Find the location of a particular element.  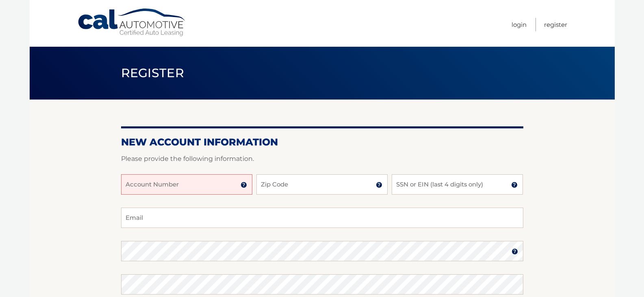

input: SSN or EIN (last 4 digits only) is located at coordinates (457, 184).